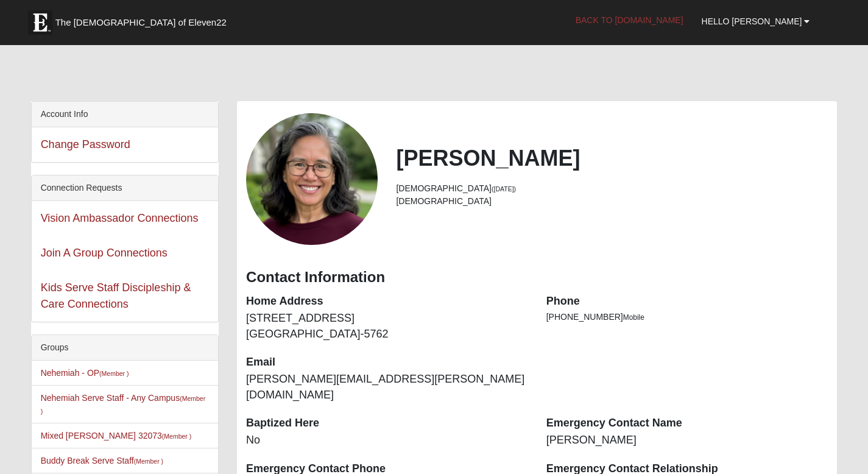  What do you see at coordinates (125, 115) in the screenshot?
I see `div: Account Info` at bounding box center [125, 115].